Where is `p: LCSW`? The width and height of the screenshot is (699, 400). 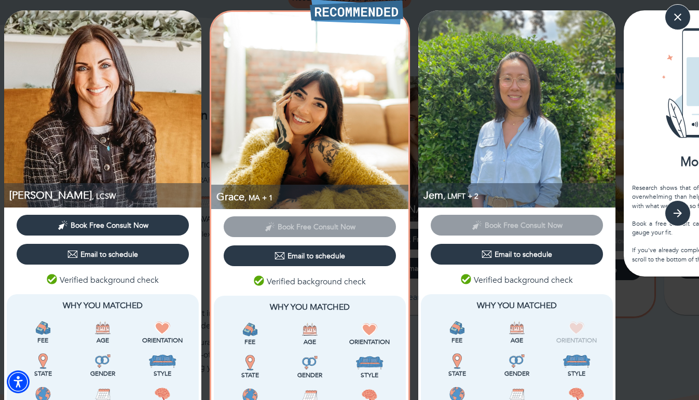 p: LCSW is located at coordinates (105, 195).